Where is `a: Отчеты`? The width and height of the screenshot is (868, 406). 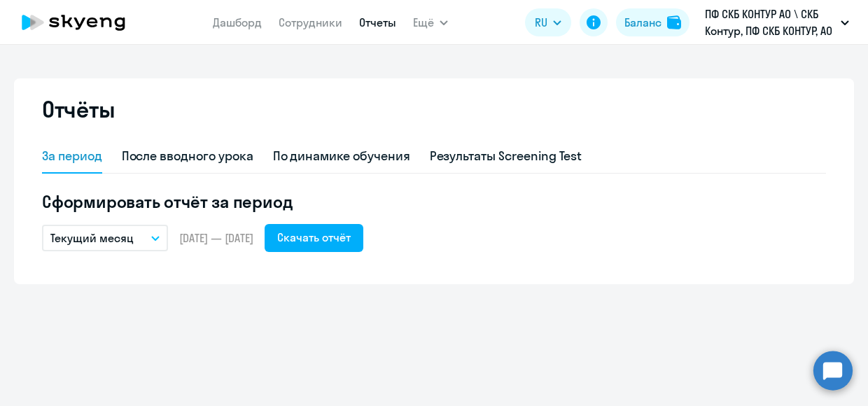 a: Отчеты is located at coordinates (378, 22).